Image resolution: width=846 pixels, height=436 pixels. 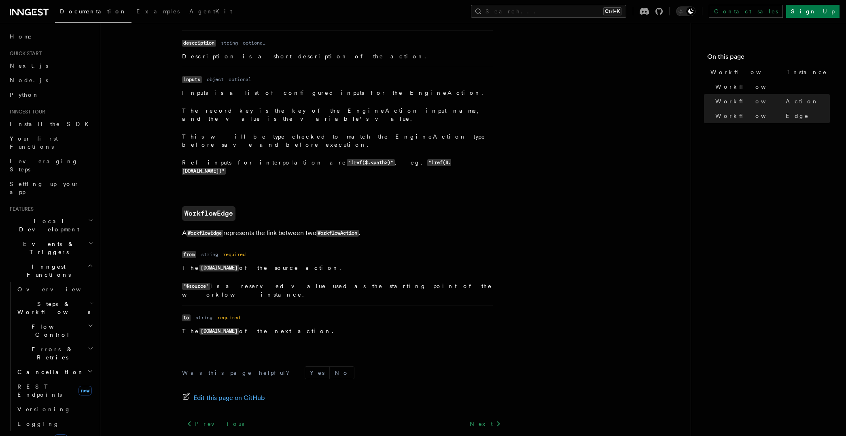 I want to click on a: WorkflowAction, so click(x=771, y=101).